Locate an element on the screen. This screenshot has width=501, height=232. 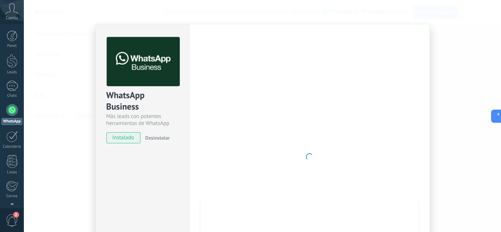
div: Leads is located at coordinates (12, 72).